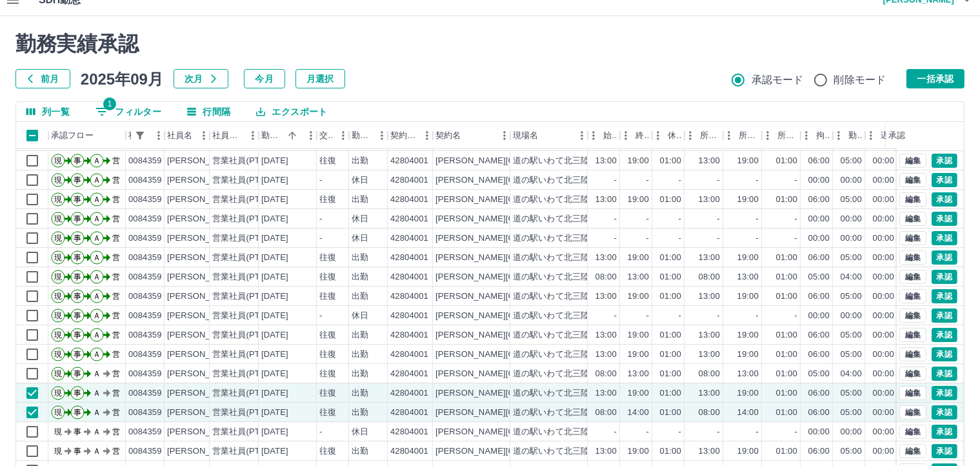 The height and width of the screenshot is (466, 980). I want to click on div: 勤務日, so click(272, 135).